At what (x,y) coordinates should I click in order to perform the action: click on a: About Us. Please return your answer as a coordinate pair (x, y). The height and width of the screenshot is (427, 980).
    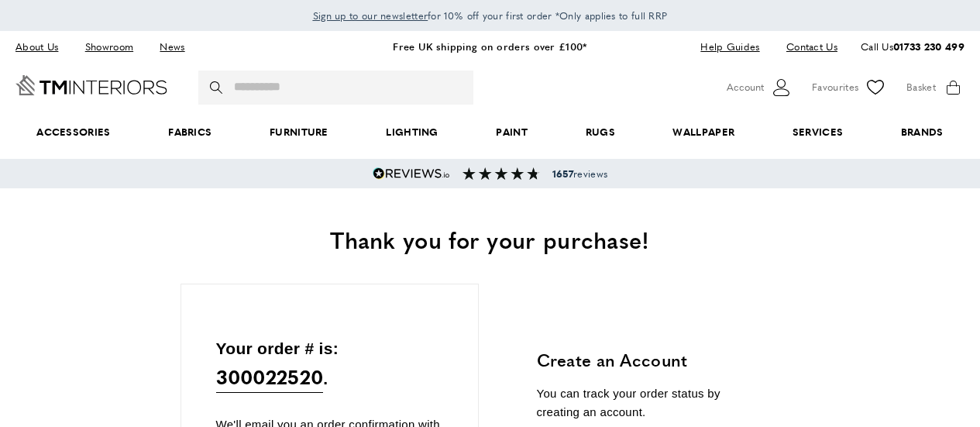
    Looking at the image, I should click on (43, 47).